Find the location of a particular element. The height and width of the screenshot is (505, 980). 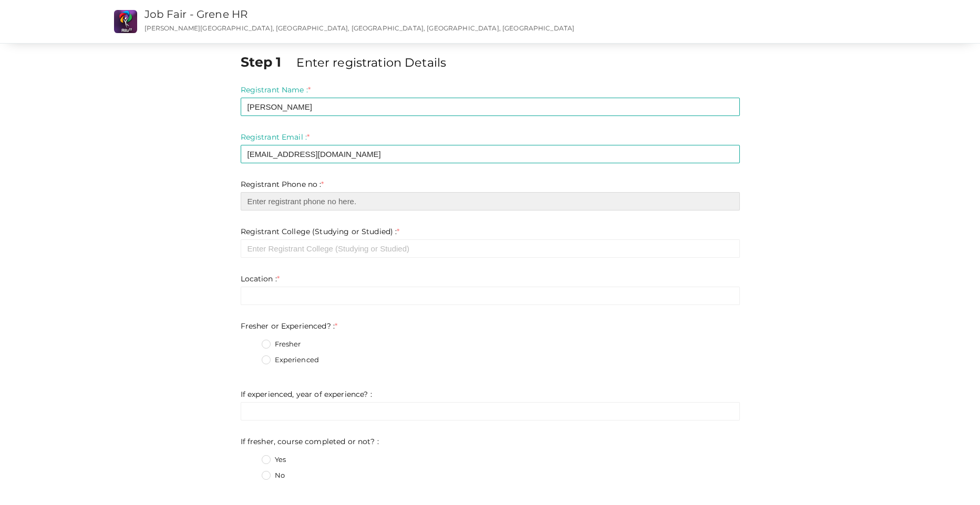

input: Enter registrant phone no here. is located at coordinates (490, 201).